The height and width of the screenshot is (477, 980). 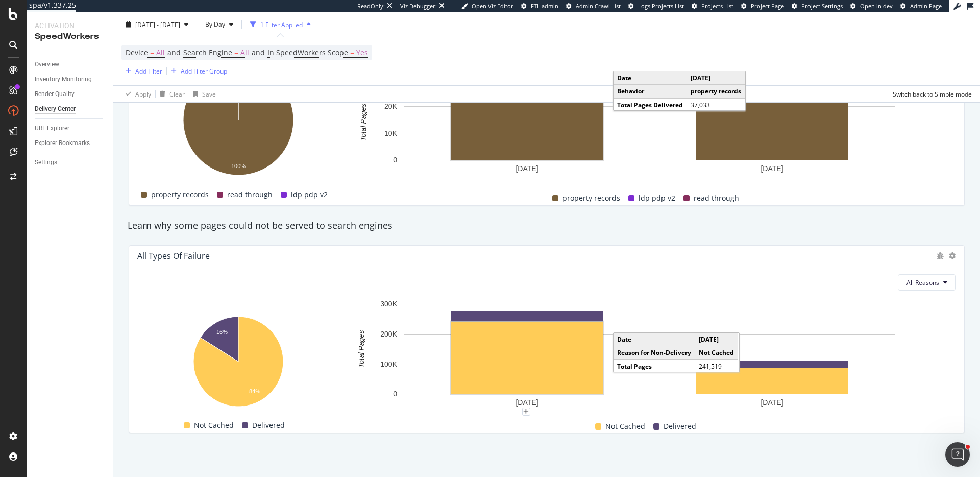 I want to click on text: 84%, so click(x=255, y=392).